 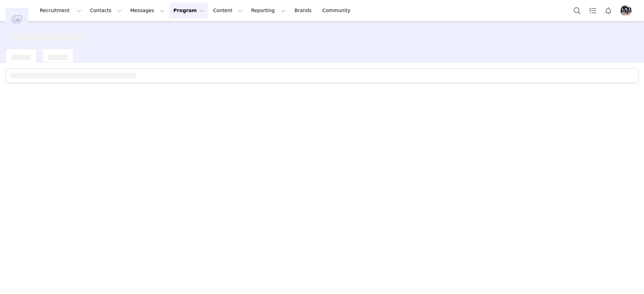 I want to click on button: Search, so click(x=578, y=10).